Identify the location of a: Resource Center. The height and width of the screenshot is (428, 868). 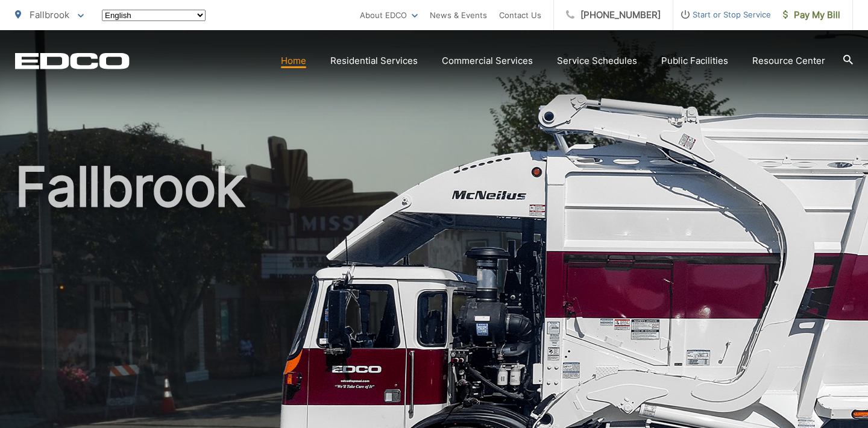
(789, 61).